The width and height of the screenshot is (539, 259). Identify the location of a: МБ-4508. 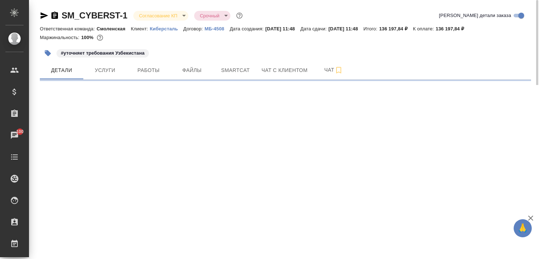
(217, 28).